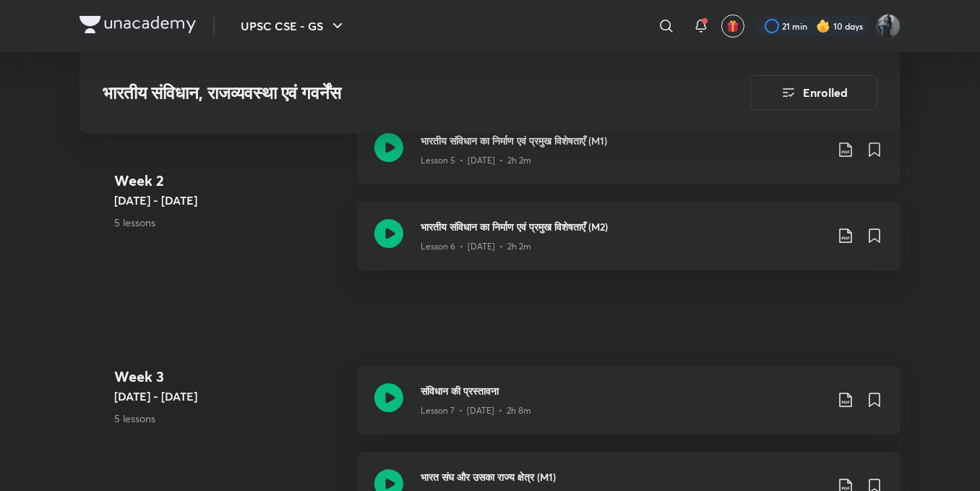 The height and width of the screenshot is (491, 980). Describe the element at coordinates (623, 226) in the screenshot. I see `h3: भारतीय संविधान का निर्माण एवं प्रमुख विशेषताएँ (M2)` at that location.